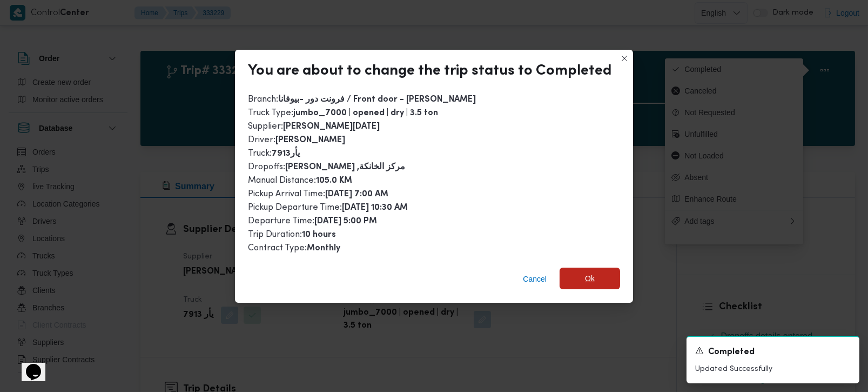 The height and width of the screenshot is (392, 868). I want to click on span: Manual Distance :, so click(300, 180).